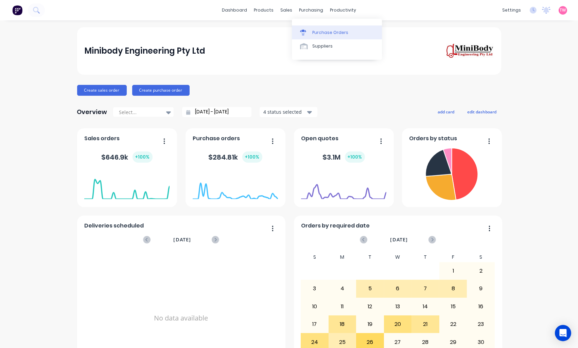 The height and width of the screenshot is (348, 578). I want to click on div: Open Intercom Messenger, so click(563, 333).